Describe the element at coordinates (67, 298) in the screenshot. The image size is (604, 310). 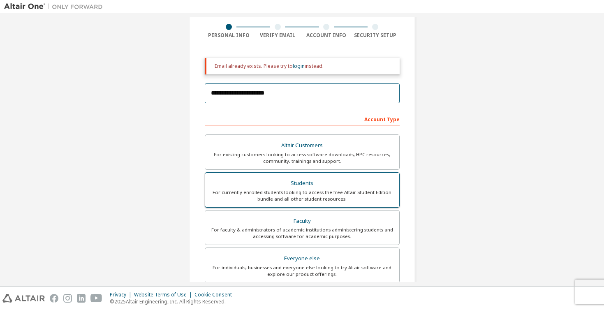
I see `img: instagram.svg` at that location.